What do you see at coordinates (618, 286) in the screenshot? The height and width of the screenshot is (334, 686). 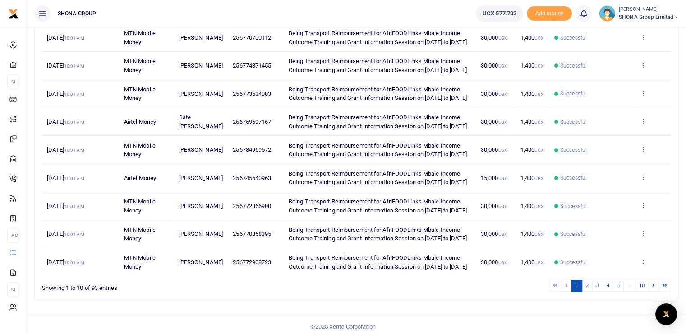 I see `a: 5` at bounding box center [618, 286].